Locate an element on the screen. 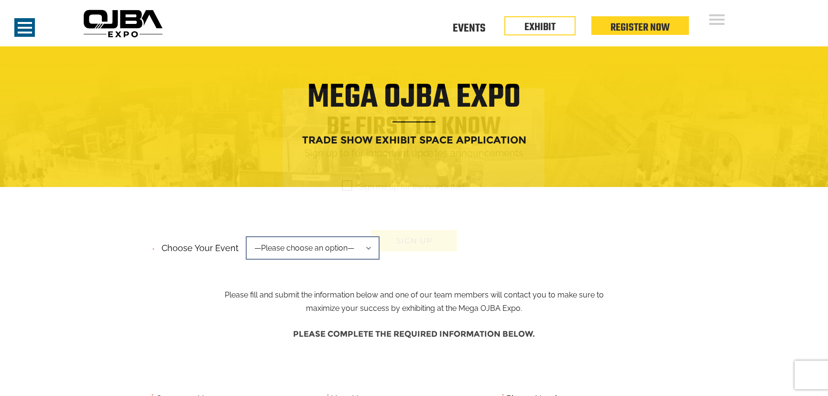 The image size is (828, 396). h1: Mega OJBA Expo is located at coordinates (414, 103).